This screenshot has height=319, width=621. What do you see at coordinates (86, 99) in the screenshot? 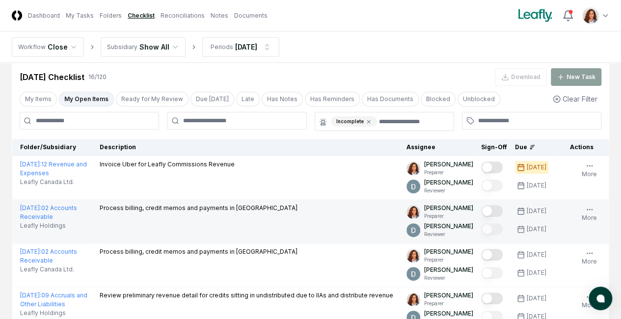
I see `button: My Open Items` at bounding box center [86, 99].